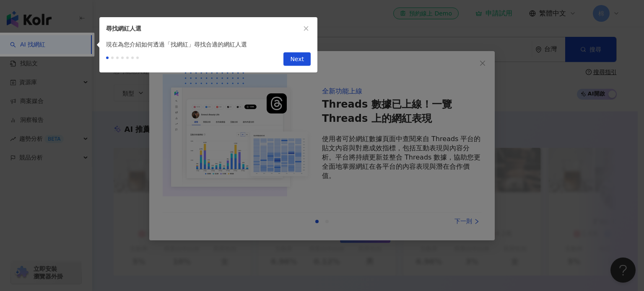 The width and height of the screenshot is (644, 291). What do you see at coordinates (297, 59) in the screenshot?
I see `button: Next` at bounding box center [297, 59].